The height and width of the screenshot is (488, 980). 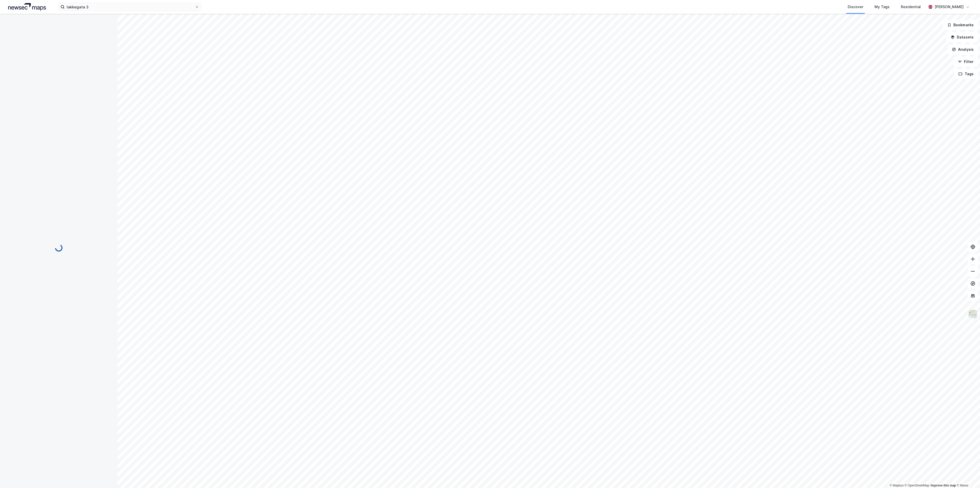 What do you see at coordinates (897, 485) in the screenshot?
I see `a: Mapbox` at bounding box center [897, 485].